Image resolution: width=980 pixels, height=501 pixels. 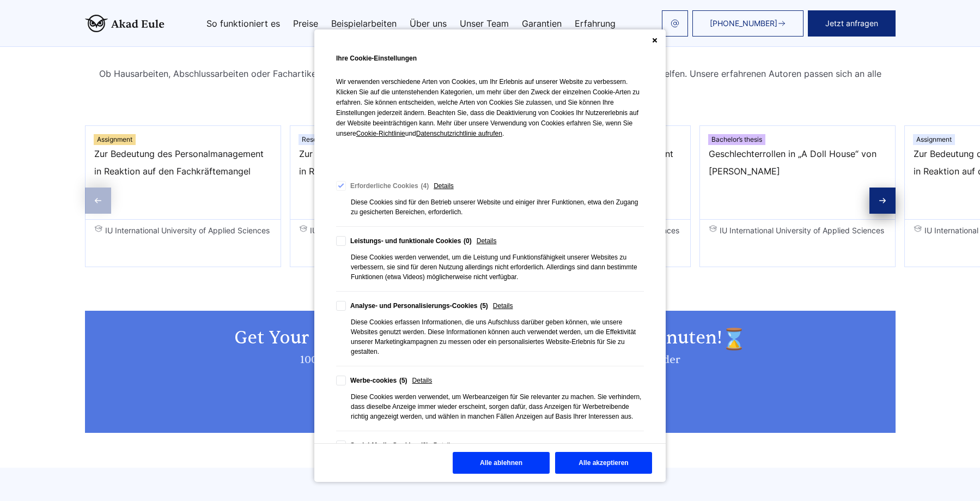 What do you see at coordinates (490, 116) in the screenshot?
I see `p: Wir verwenden verschiedene Arten von Cookies, um Ihr Erlebnis auf unserer Website zu verbessern. ...` at bounding box center [490, 116].